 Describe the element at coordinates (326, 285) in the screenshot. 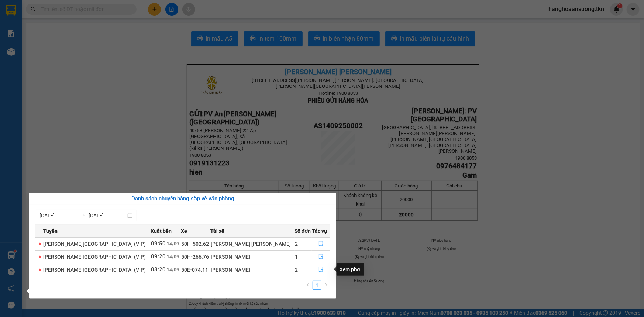

I see `span: right` at that location.